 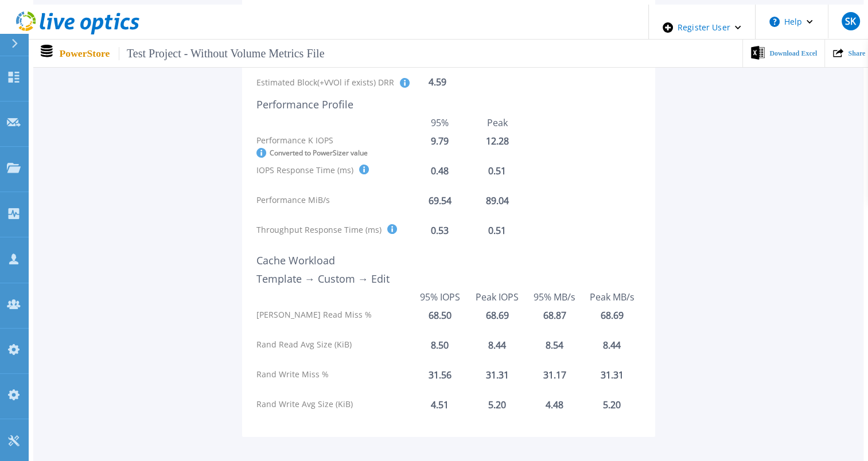 I want to click on div: 4.51, so click(x=440, y=404).